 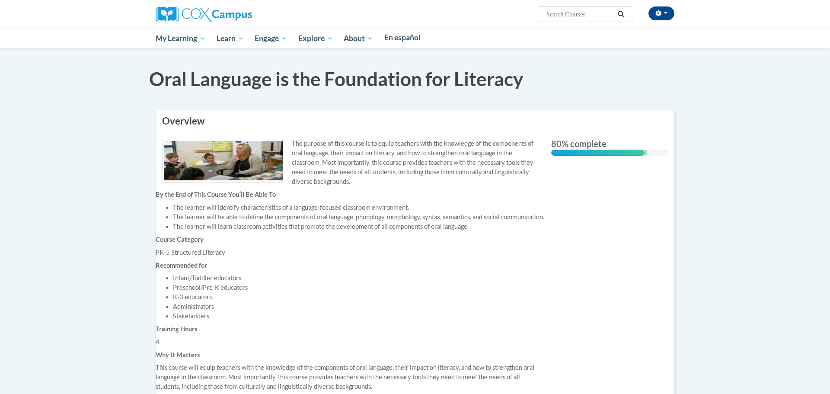 I want to click on span: My Learning, so click(x=180, y=38).